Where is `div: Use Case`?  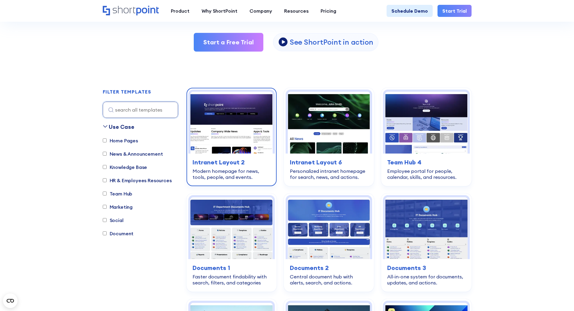
div: Use Case is located at coordinates (121, 127).